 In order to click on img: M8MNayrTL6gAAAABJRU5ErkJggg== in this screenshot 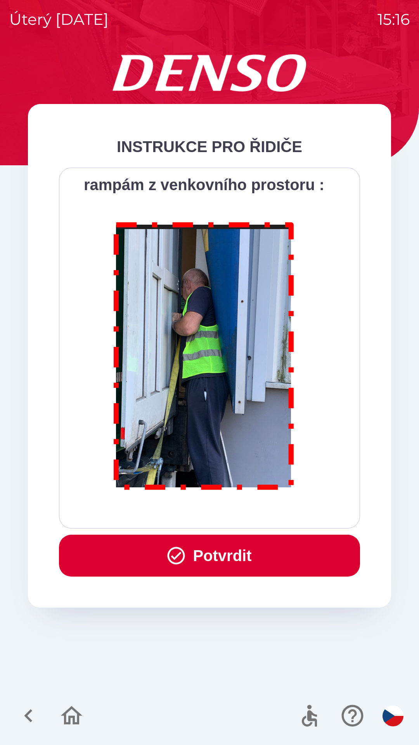, I will do `click(204, 354)`.